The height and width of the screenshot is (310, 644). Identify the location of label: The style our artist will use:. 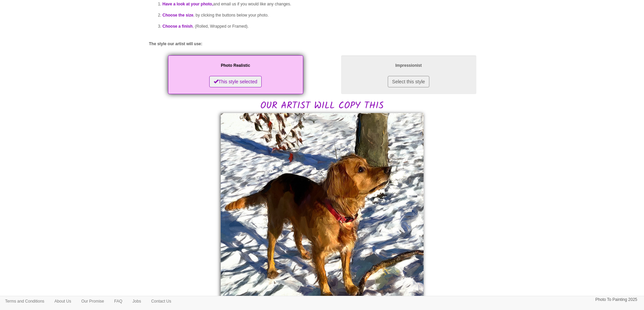
(176, 44).